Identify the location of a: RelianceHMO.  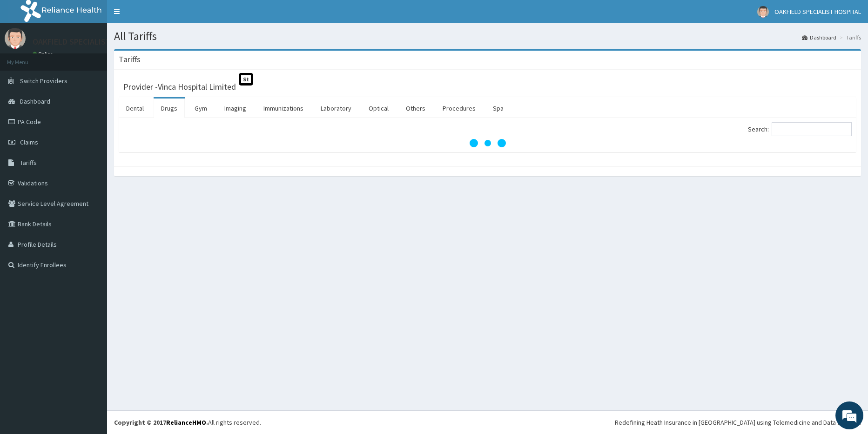
(186, 422).